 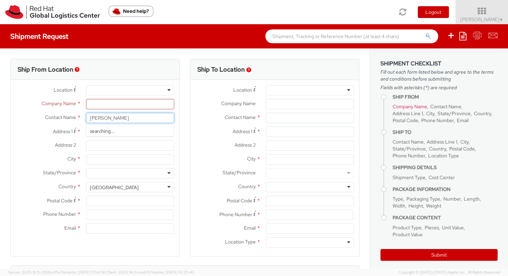 What do you see at coordinates (433, 12) in the screenshot?
I see `button: Logout` at bounding box center [433, 12].